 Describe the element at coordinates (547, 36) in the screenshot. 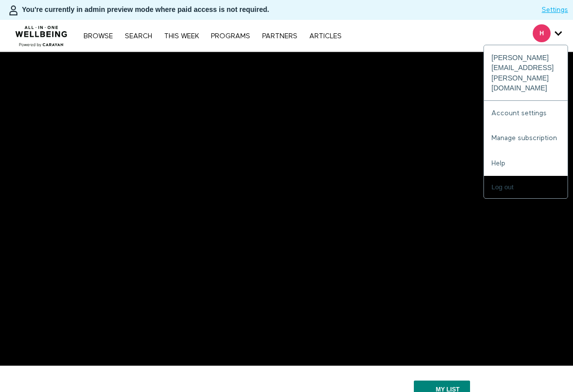

I see `div: Secondary` at that location.